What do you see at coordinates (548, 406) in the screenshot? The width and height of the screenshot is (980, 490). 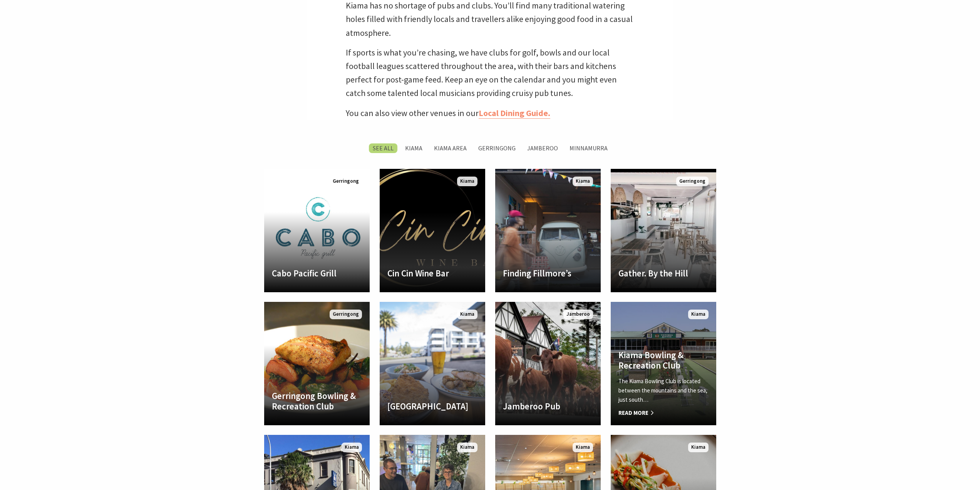 I see `h4: Jamberoo Pub` at bounding box center [548, 406].